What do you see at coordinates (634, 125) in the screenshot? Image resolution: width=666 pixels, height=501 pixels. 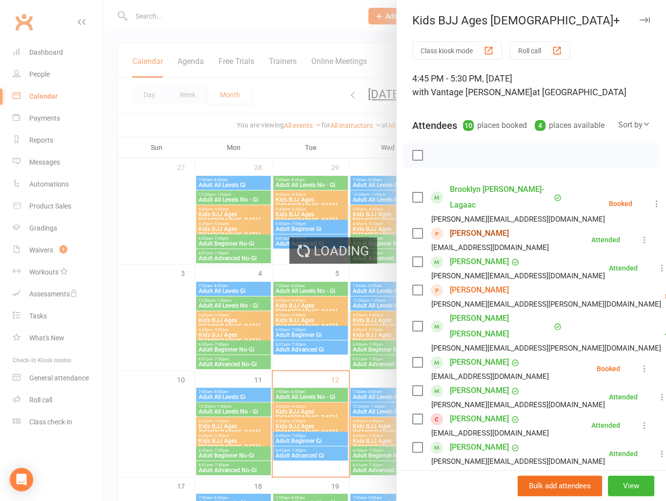 I see `div: Sort by` at bounding box center [634, 125].